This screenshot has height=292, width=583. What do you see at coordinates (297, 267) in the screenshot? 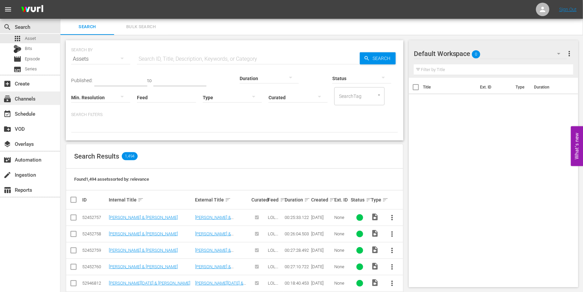
I see `div: 00:27:10.722` at bounding box center [297, 267].